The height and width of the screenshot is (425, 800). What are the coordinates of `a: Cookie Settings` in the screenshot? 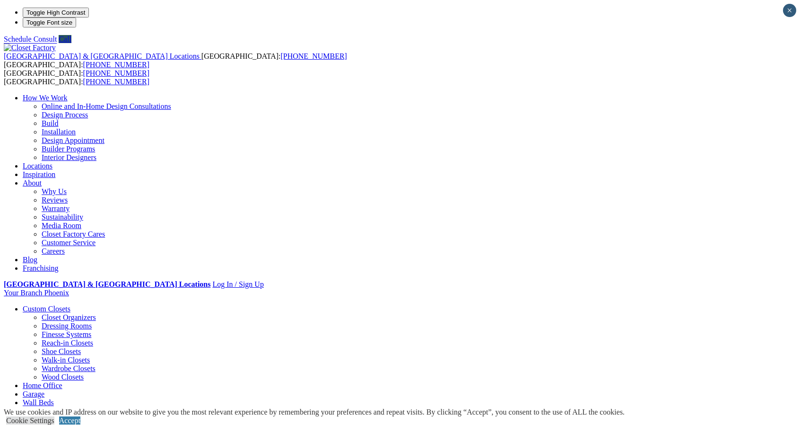 It's located at (30, 420).